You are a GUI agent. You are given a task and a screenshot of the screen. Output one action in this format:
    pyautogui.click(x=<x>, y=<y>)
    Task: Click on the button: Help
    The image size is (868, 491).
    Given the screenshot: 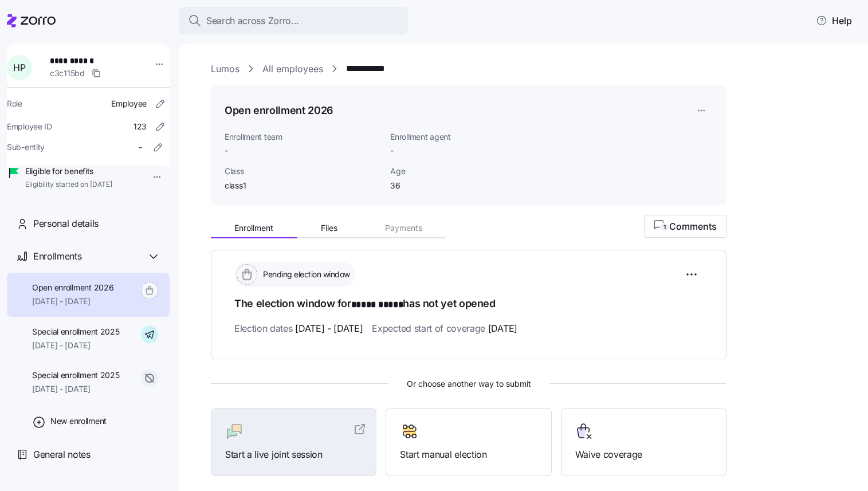 What is the action you would take?
    pyautogui.click(x=834, y=21)
    